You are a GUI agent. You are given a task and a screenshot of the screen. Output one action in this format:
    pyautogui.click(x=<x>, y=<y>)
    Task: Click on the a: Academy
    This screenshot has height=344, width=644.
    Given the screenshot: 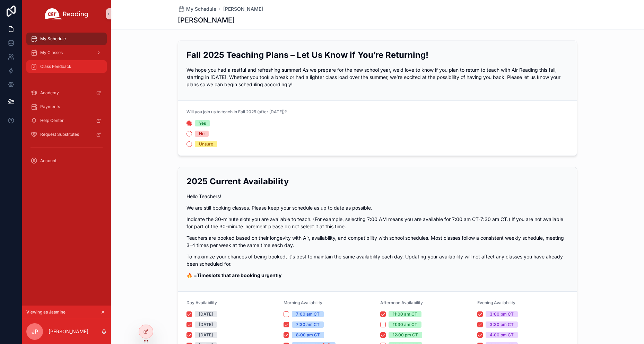 What is the action you would take?
    pyautogui.click(x=66, y=93)
    